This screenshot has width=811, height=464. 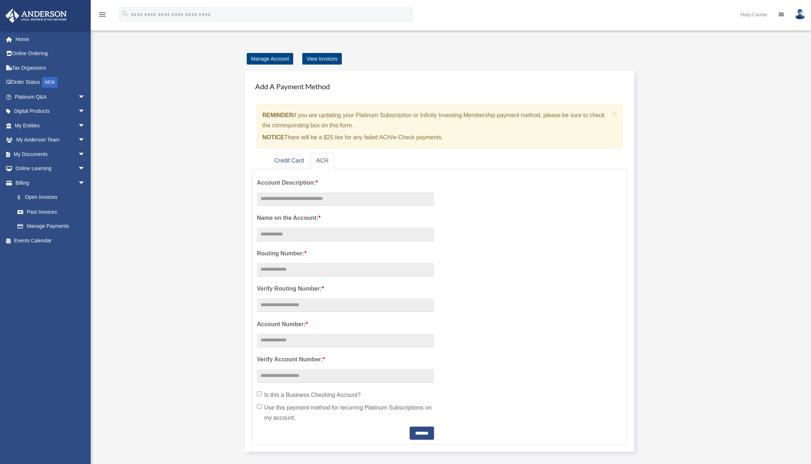 I want to click on a: Order StatusNEW, so click(x=50, y=82).